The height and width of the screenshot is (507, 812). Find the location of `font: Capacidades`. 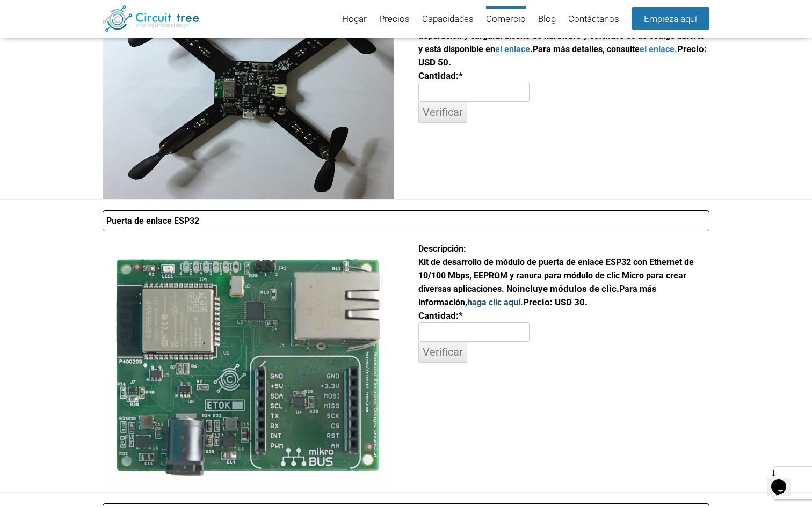

font: Capacidades is located at coordinates (448, 18).